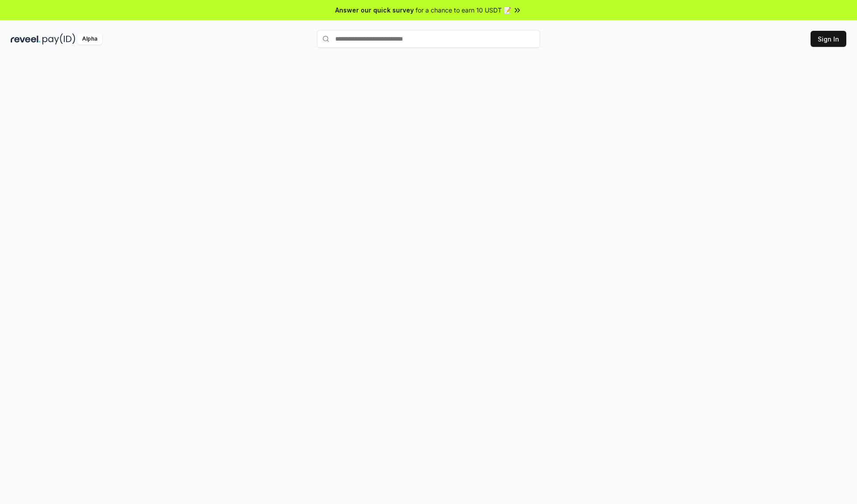  What do you see at coordinates (375, 9) in the screenshot?
I see `span: Answer our quick survey` at bounding box center [375, 9].